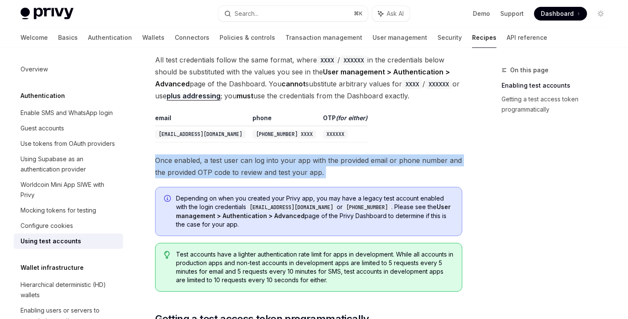 The width and height of the screenshot is (628, 319). Describe the element at coordinates (309, 166) in the screenshot. I see `span: Once enabled, a test user can log into your app with the provided email or phone number and the p...` at that location.